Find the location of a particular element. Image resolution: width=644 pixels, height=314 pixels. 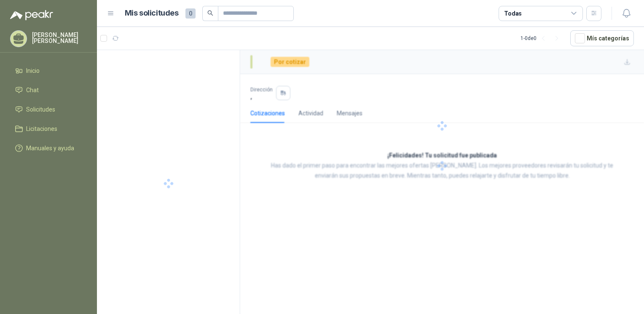

span: search is located at coordinates (210, 13).